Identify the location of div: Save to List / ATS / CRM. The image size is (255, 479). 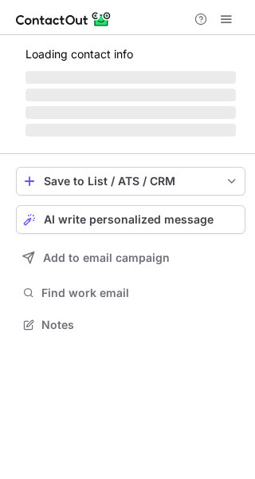
(131, 181).